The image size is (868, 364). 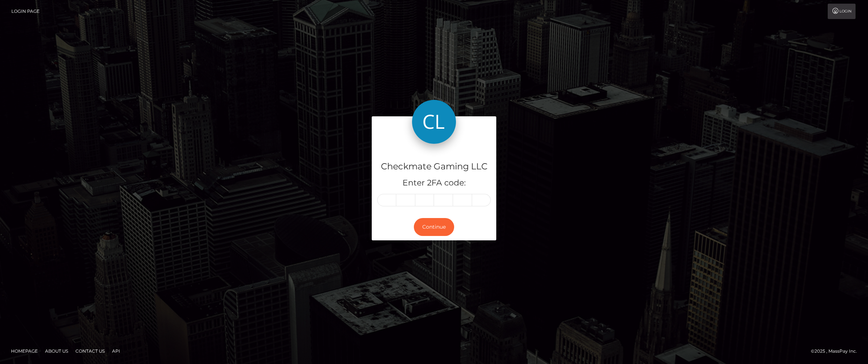 What do you see at coordinates (841, 11) in the screenshot?
I see `a: Login` at bounding box center [841, 11].